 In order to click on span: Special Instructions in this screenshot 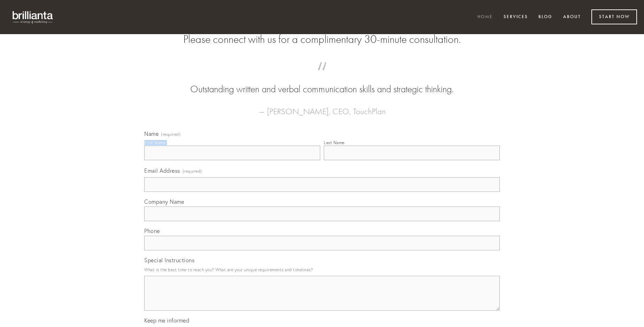, I will do `click(169, 260)`.